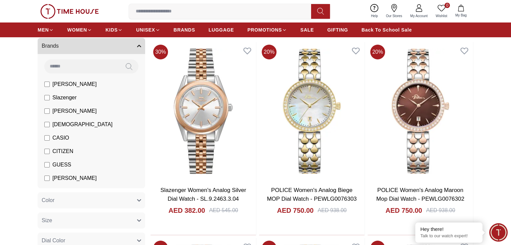 The width and height of the screenshot is (511, 245). I want to click on span: MEN, so click(43, 30).